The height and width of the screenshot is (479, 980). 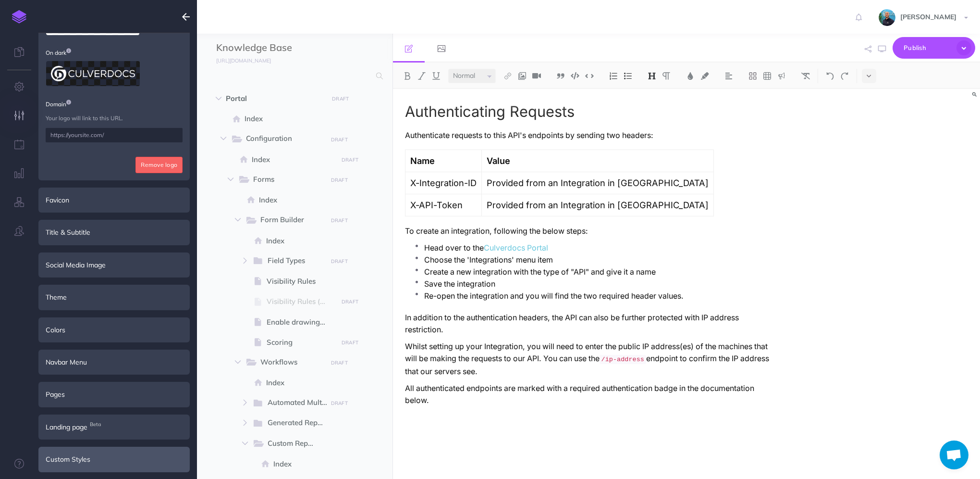 I want to click on span: Portal, so click(x=274, y=99).